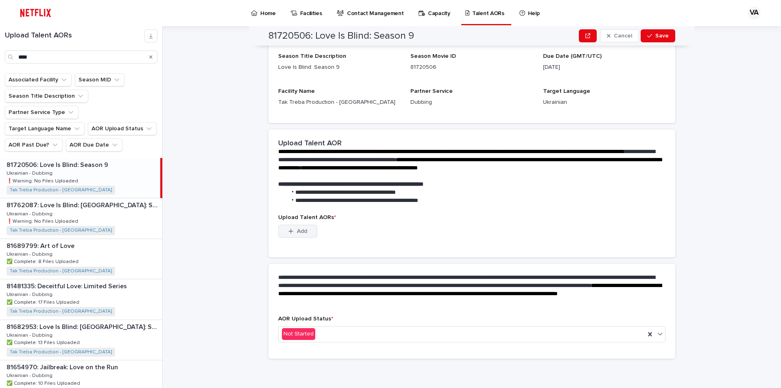 This screenshot has width=781, height=388. Describe the element at coordinates (305, 318) in the screenshot. I see `span: AOR Upload Status` at that location.